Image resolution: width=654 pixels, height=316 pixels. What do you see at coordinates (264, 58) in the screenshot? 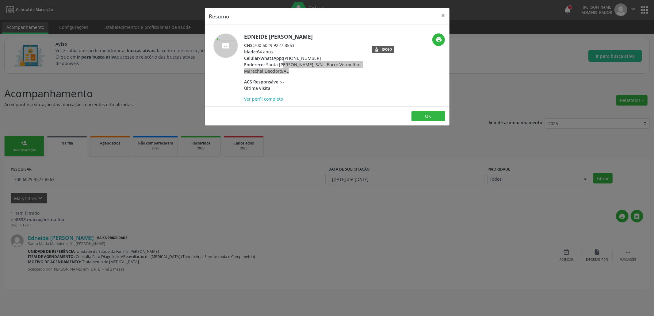
I see `span: Celular/WhatsApp:` at bounding box center [264, 58].